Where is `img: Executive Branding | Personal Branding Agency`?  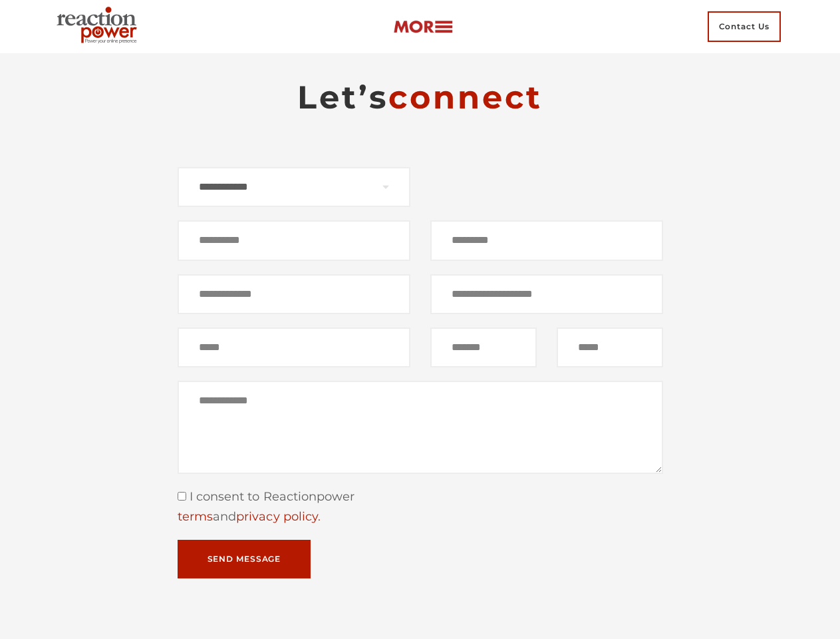
img: Executive Branding | Personal Branding Agency is located at coordinates (99, 27).